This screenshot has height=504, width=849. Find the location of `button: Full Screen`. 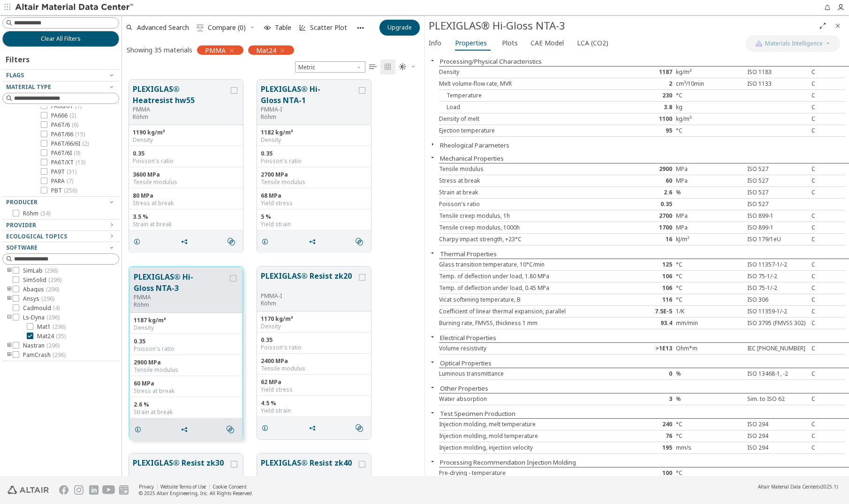

button: Full Screen is located at coordinates (822, 26).